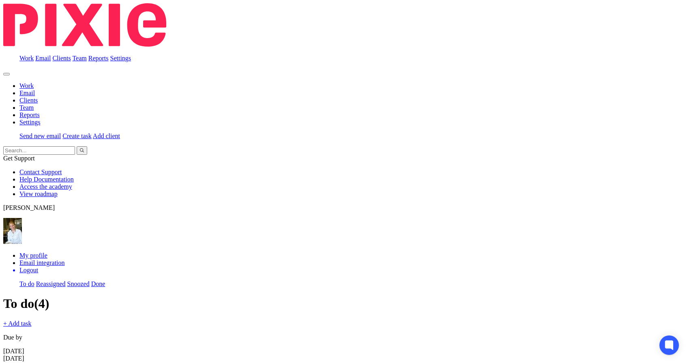 This screenshot has height=363, width=687. Describe the element at coordinates (343, 304) in the screenshot. I see `h1: To do` at that location.